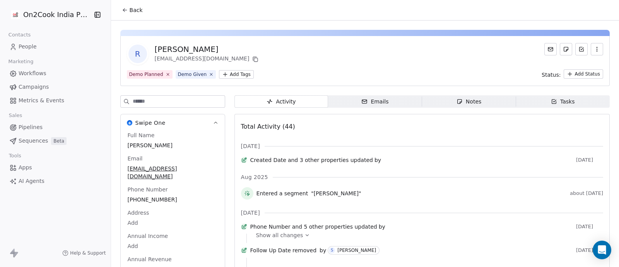 Image resolution: width=619 pixels, height=267 pixels. What do you see at coordinates (15, 115) in the screenshot?
I see `span: Sales` at bounding box center [15, 115].